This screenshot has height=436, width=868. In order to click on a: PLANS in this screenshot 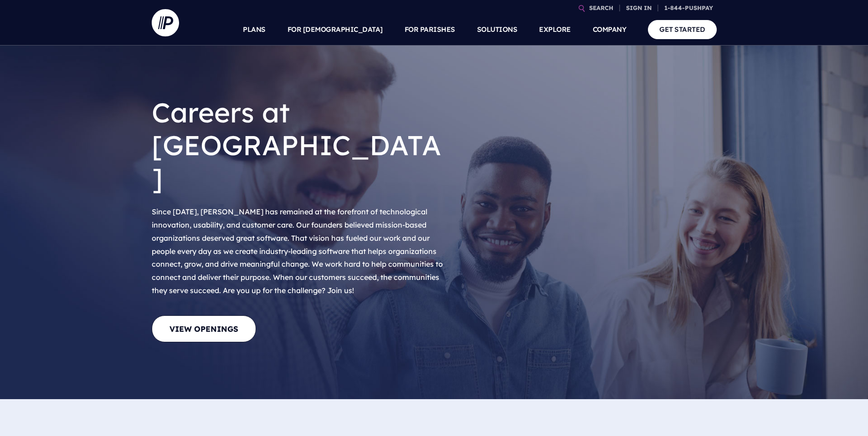, I will do `click(254, 30)`.